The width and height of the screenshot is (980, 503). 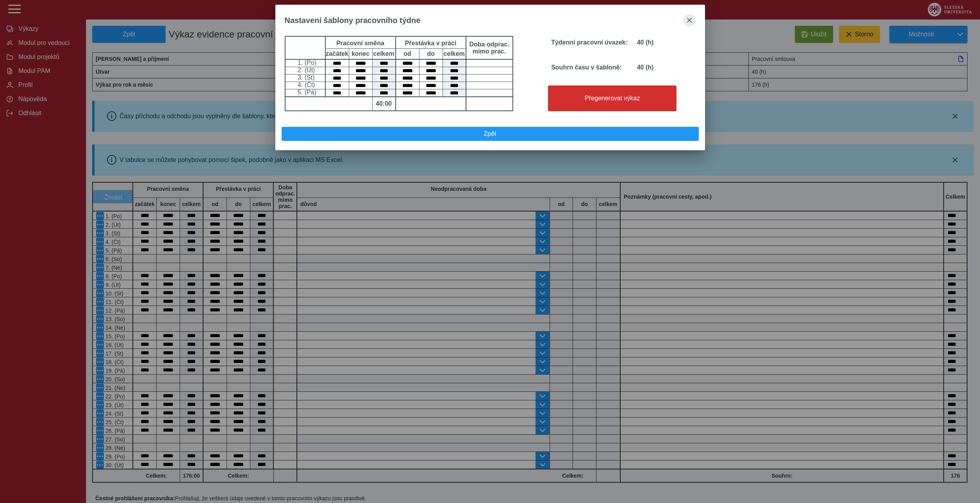 I want to click on span: Zpět, so click(x=490, y=134).